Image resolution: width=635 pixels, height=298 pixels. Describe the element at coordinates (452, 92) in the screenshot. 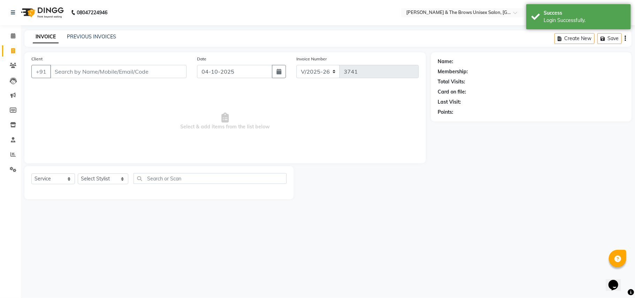

I see `div: Card on file:` at that location.